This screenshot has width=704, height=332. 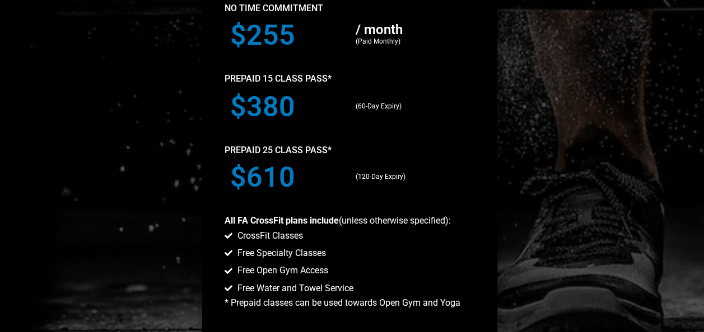 What do you see at coordinates (269, 236) in the screenshot?
I see `span: CrossFit Classes` at bounding box center [269, 236].